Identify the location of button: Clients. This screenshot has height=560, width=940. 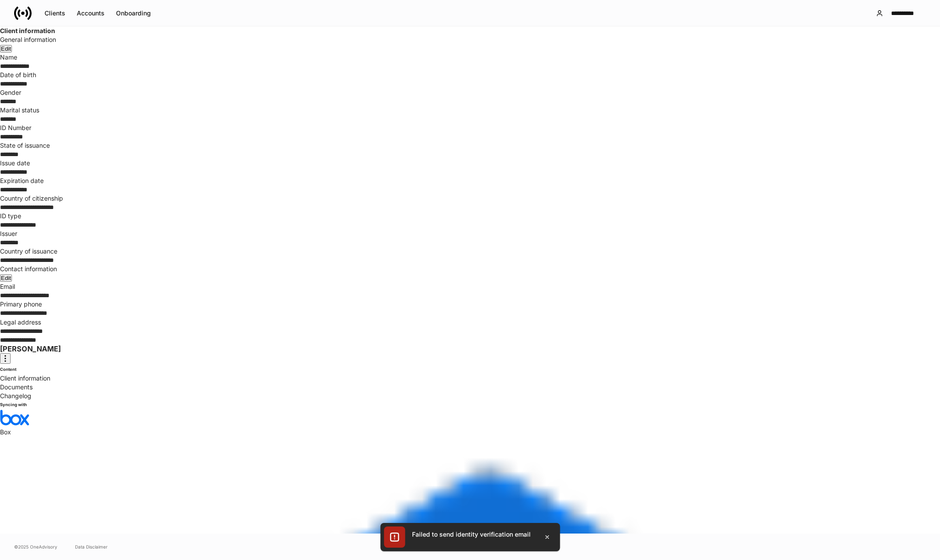
(55, 13).